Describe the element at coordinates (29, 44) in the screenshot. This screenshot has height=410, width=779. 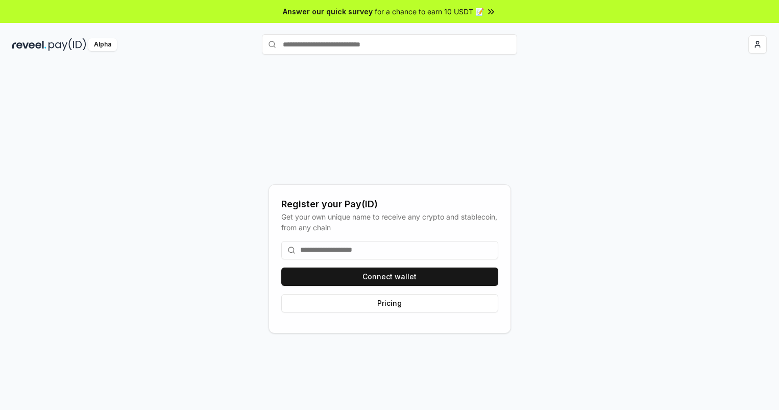
I see `img: reveel_dark` at that location.